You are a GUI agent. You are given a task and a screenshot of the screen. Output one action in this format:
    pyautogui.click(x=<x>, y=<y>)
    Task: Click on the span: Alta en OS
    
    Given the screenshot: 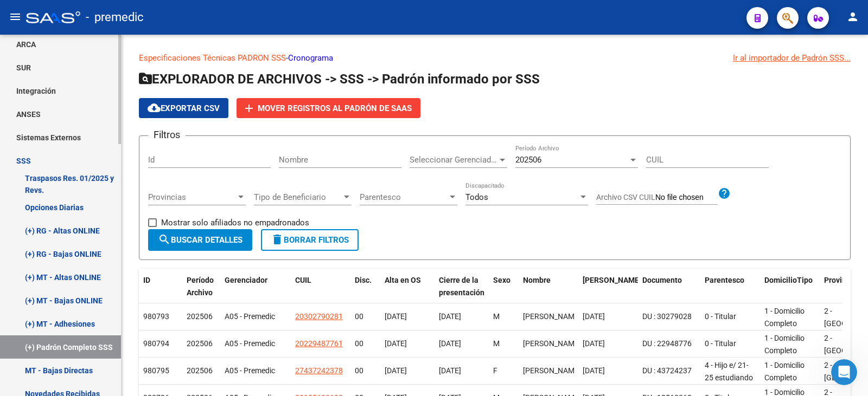 What is the action you would take?
    pyautogui.click(x=403, y=280)
    